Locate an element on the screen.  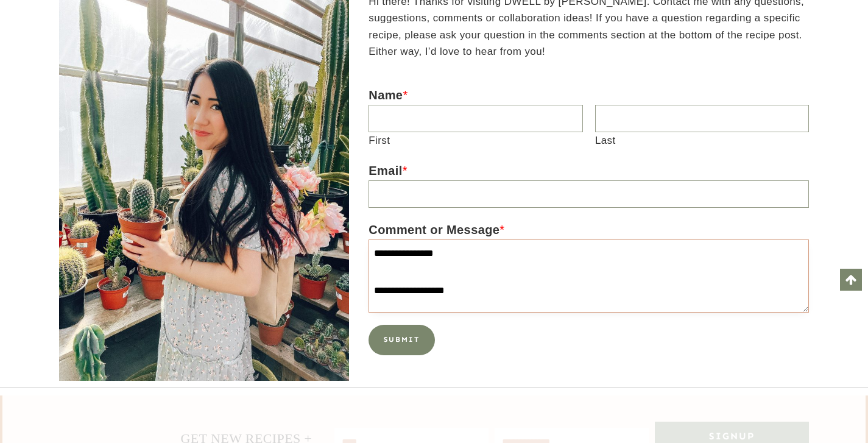
a: Scroll to top is located at coordinates (851, 280).